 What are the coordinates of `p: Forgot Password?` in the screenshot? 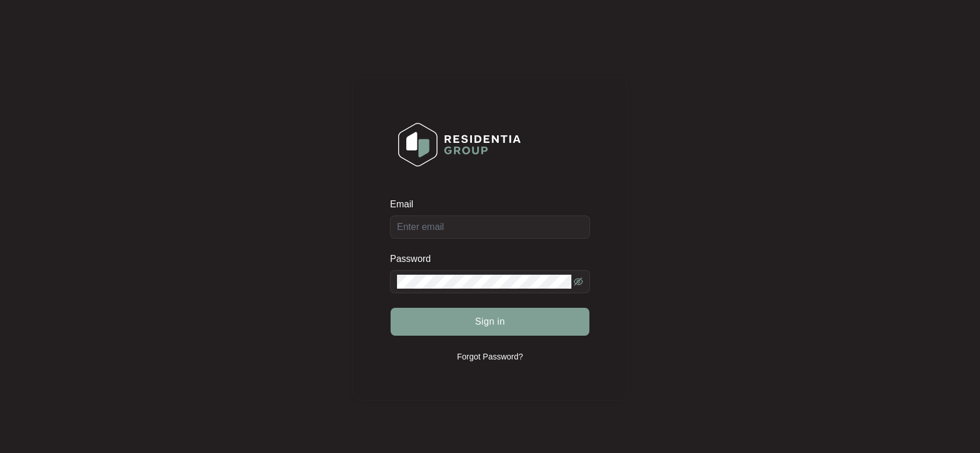 It's located at (490, 357).